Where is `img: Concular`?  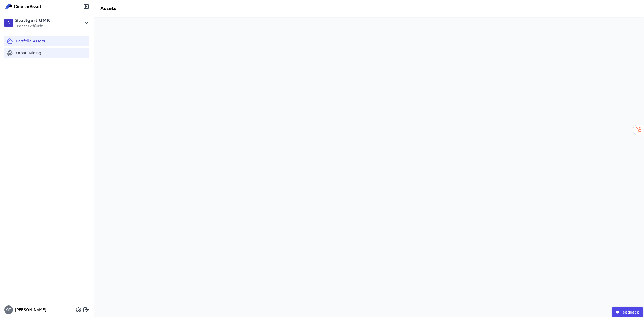 img: Concular is located at coordinates (23, 6).